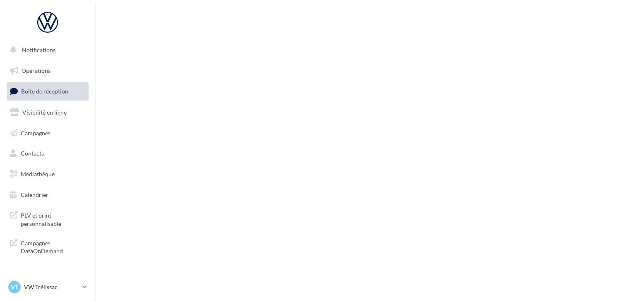  I want to click on span: Opérations, so click(36, 70).